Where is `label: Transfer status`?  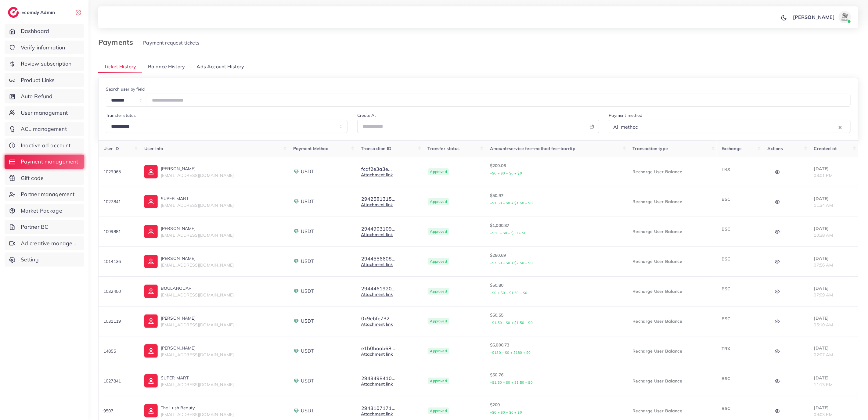
label: Transfer status is located at coordinates (121, 115).